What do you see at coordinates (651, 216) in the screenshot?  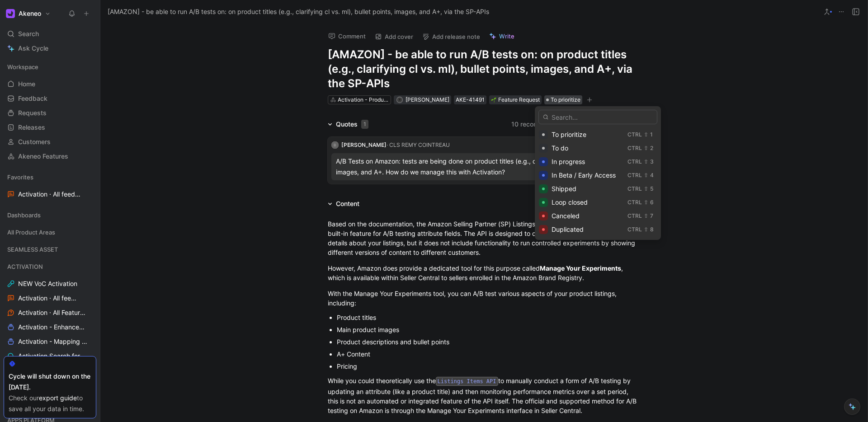 I see `div: 7` at bounding box center [651, 216].